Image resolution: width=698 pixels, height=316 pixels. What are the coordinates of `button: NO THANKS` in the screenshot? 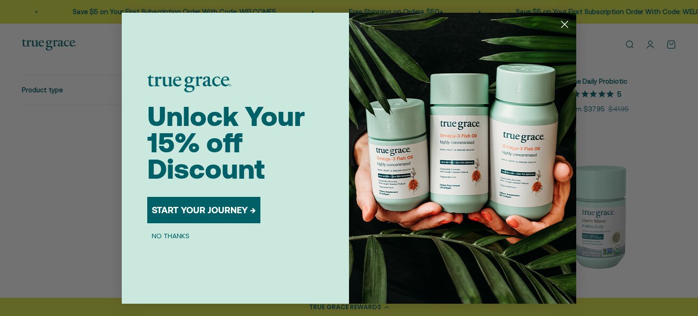 It's located at (170, 236).